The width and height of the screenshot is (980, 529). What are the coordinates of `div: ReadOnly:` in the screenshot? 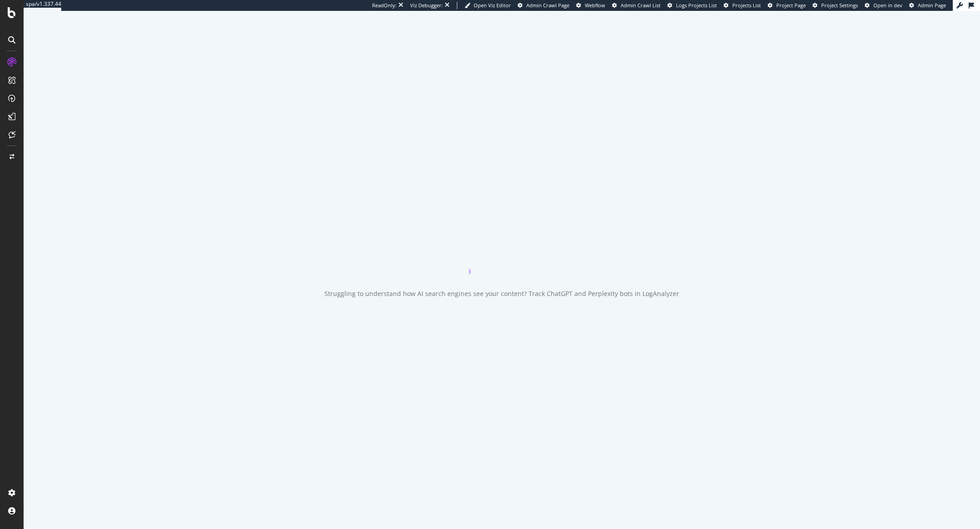 It's located at (384, 5).